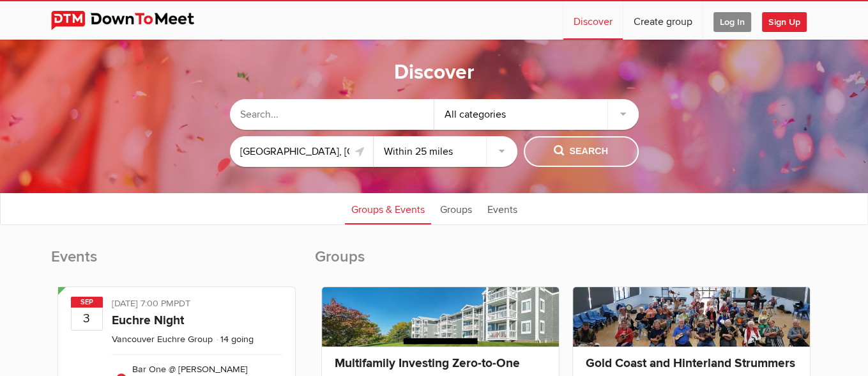 The image size is (868, 376). Describe the element at coordinates (301, 151) in the screenshot. I see `input: Location or ZIP-Code` at that location.